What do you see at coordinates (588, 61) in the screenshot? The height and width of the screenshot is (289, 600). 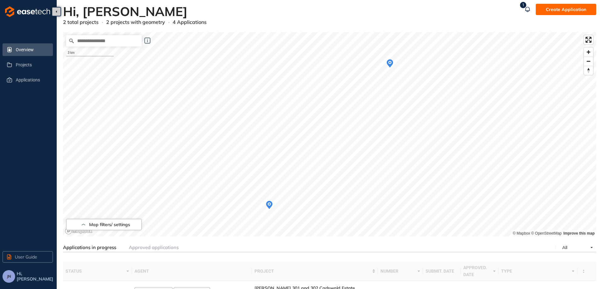 I see `button: Zoom out` at bounding box center [588, 61].